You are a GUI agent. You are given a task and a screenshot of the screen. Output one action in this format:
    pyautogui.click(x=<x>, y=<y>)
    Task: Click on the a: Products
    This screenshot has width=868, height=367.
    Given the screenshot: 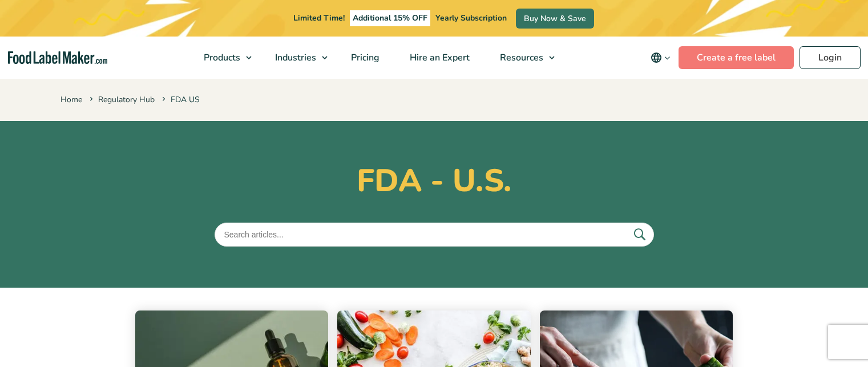 What is the action you would take?
    pyautogui.click(x=223, y=58)
    